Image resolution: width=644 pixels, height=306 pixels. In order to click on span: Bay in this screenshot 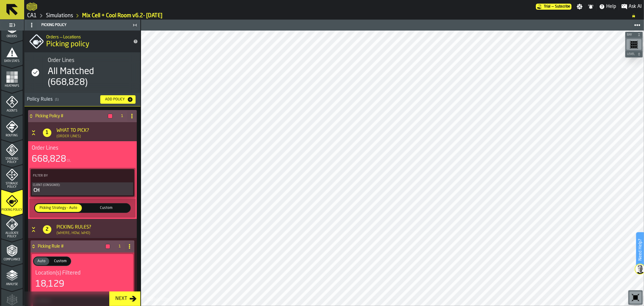, I will do `click(631, 35)`.